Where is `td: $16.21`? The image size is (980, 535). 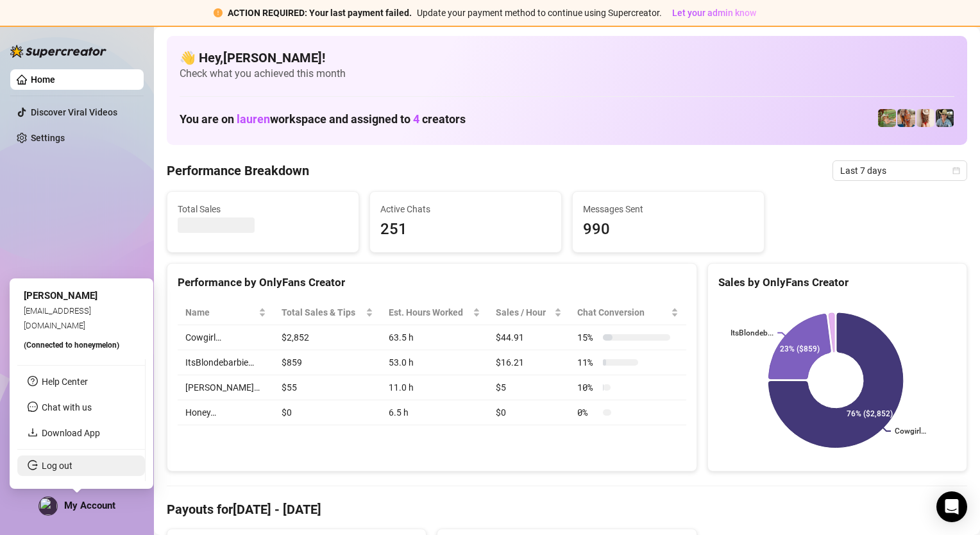 td: $16.21 is located at coordinates (529, 363).